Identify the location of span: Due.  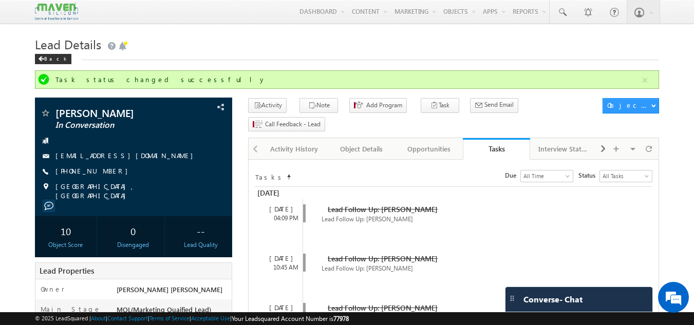
(512, 176).